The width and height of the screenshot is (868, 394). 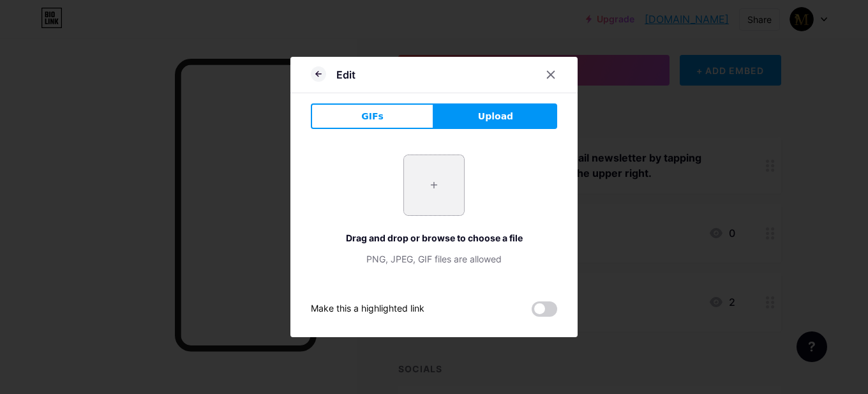 What do you see at coordinates (434, 237) in the screenshot?
I see `div: Drag and drop or browse to choose a file` at bounding box center [434, 237].